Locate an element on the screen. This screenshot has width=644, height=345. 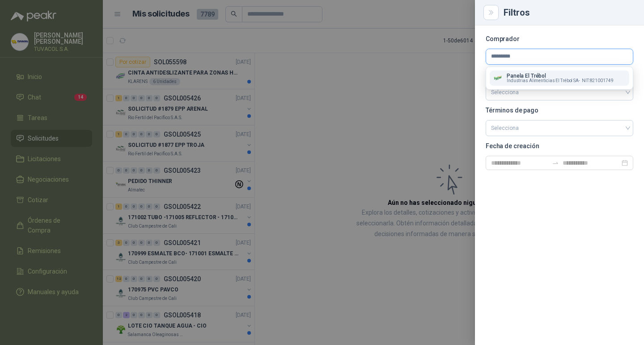
span: Industrias Alimenticias El Trébol SA - is located at coordinates (543, 81).